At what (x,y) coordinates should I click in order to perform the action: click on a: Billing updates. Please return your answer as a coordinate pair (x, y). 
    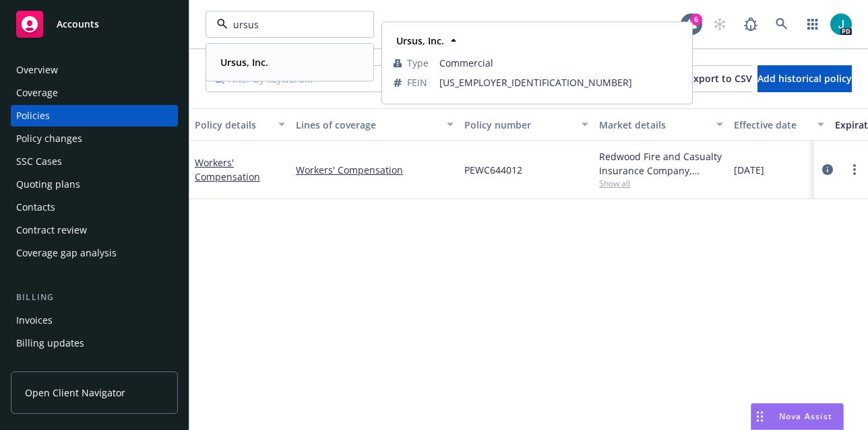
    Looking at the image, I should click on (94, 343).